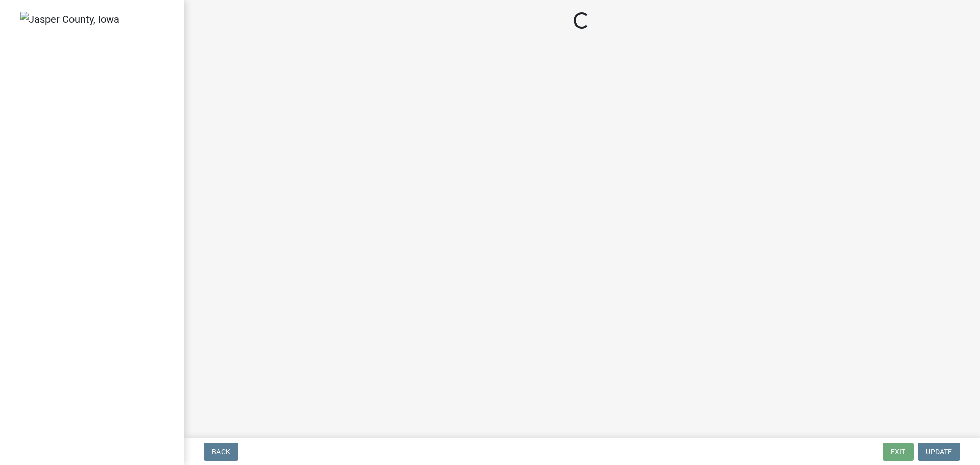  What do you see at coordinates (898, 452) in the screenshot?
I see `button: Exit` at bounding box center [898, 452].